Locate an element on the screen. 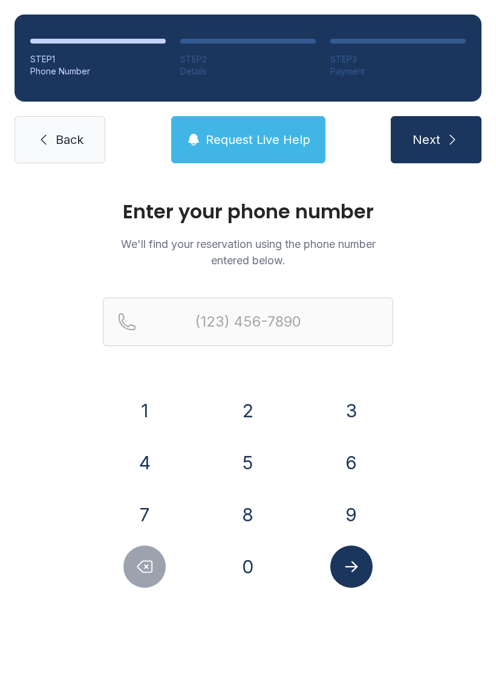 The width and height of the screenshot is (496, 687). span: Next is located at coordinates (426, 140).